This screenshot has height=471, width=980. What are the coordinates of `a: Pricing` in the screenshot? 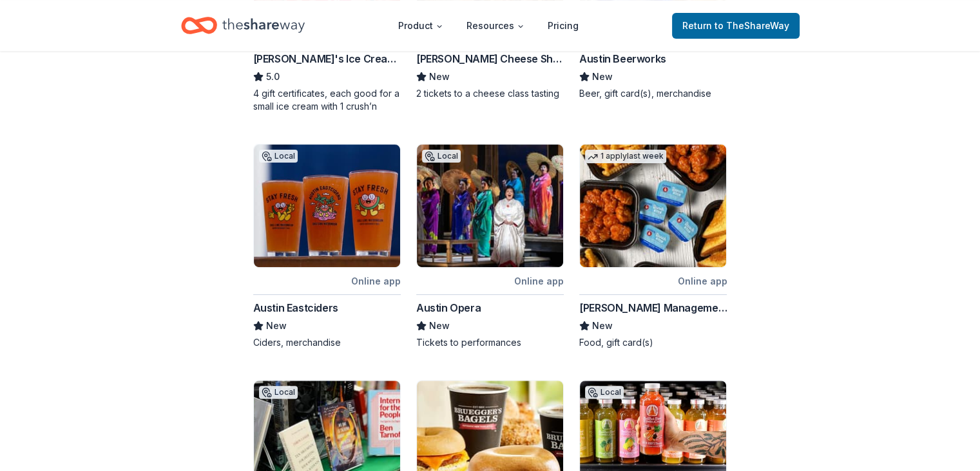 It's located at (563, 26).